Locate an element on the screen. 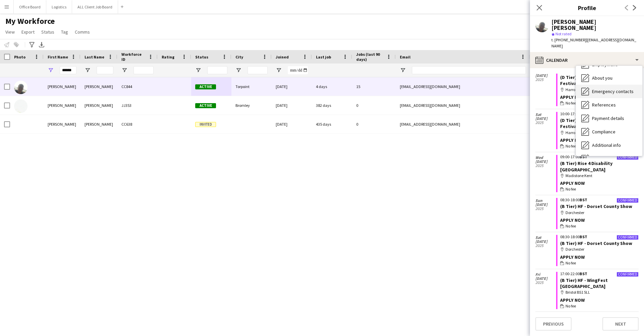 The image size is (644, 336). span: Payment details is located at coordinates (608, 118).